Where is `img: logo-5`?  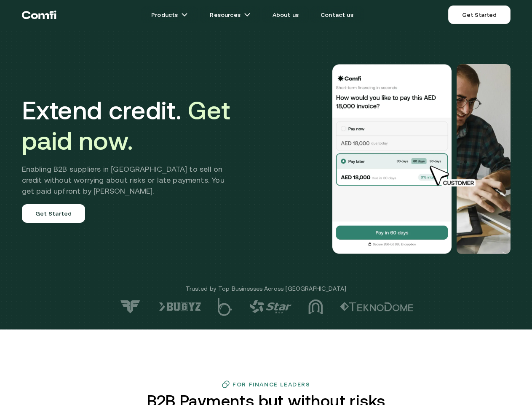
img: logo-5 is located at coordinates (225, 306).